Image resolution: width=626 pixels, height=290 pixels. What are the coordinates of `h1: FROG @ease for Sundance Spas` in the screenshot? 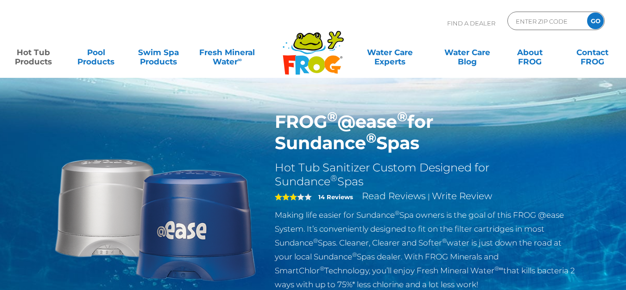 It's located at (426, 133).